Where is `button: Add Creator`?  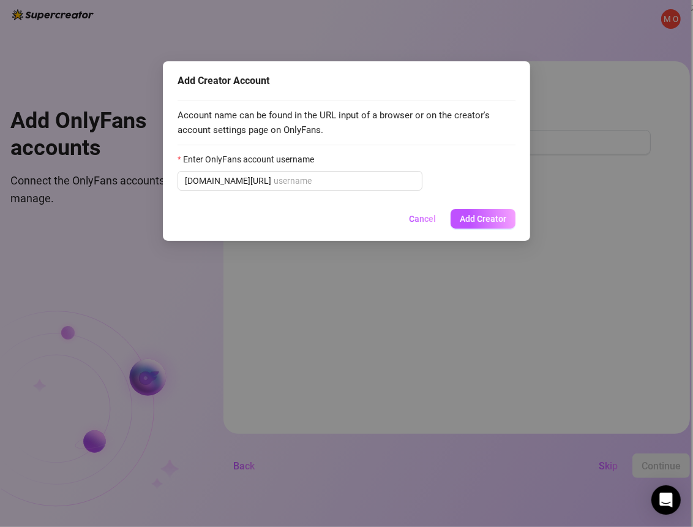 button: Add Creator is located at coordinates (483, 219).